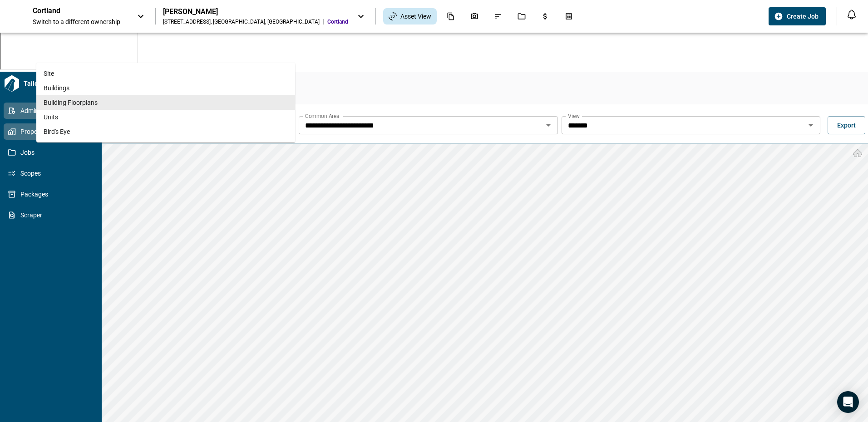 This screenshot has height=422, width=868. I want to click on label: View, so click(574, 116).